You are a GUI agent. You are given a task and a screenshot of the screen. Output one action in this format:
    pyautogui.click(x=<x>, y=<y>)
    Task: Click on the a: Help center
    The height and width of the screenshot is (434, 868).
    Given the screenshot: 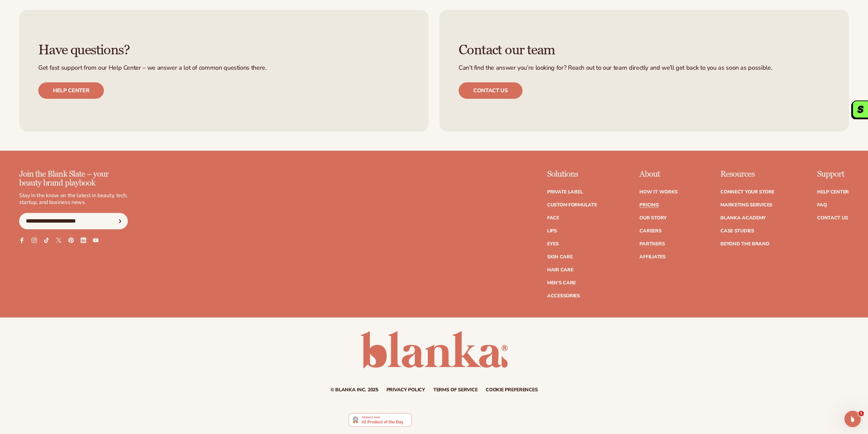 What is the action you would take?
    pyautogui.click(x=71, y=90)
    